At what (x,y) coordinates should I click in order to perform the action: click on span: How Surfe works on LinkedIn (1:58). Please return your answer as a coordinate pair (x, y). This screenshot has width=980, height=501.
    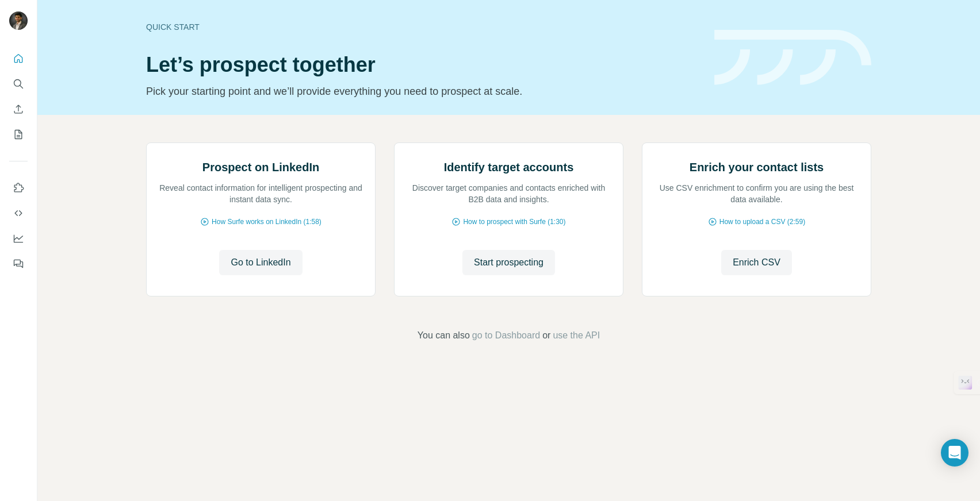
    Looking at the image, I should click on (266, 222).